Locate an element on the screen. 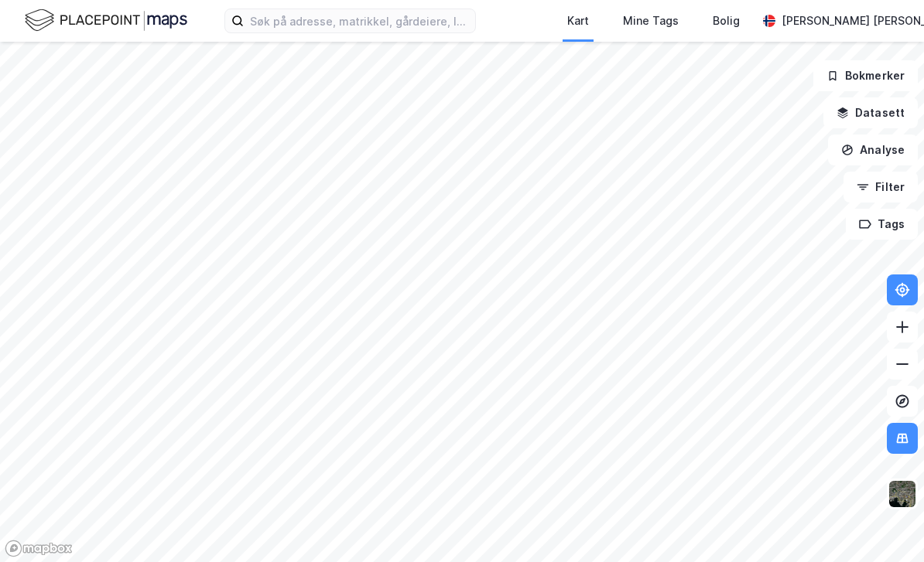  div: Bolig is located at coordinates (726, 21).